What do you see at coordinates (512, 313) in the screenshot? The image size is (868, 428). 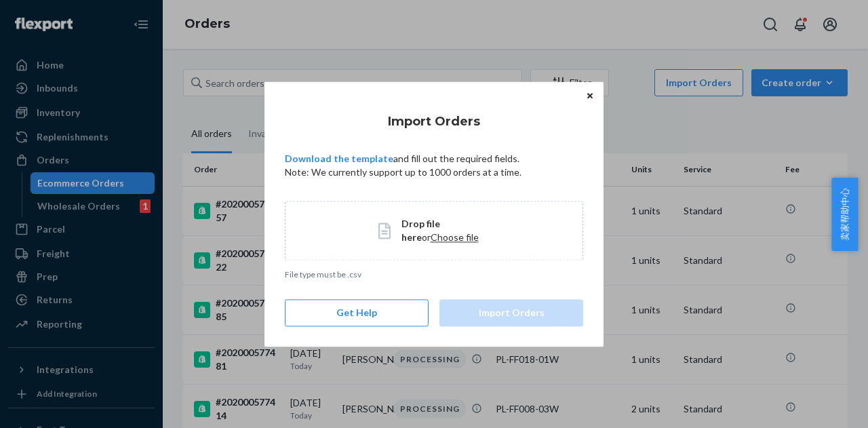 I see `button: Import Orders` at bounding box center [512, 313].